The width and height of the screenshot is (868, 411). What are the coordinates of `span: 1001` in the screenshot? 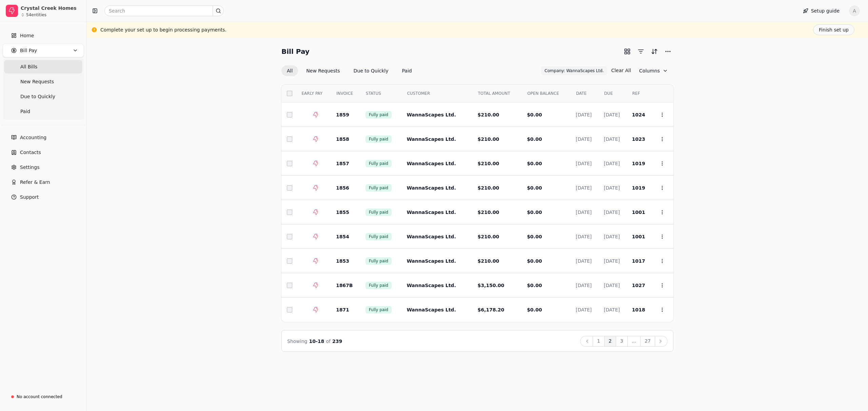 It's located at (638, 237).